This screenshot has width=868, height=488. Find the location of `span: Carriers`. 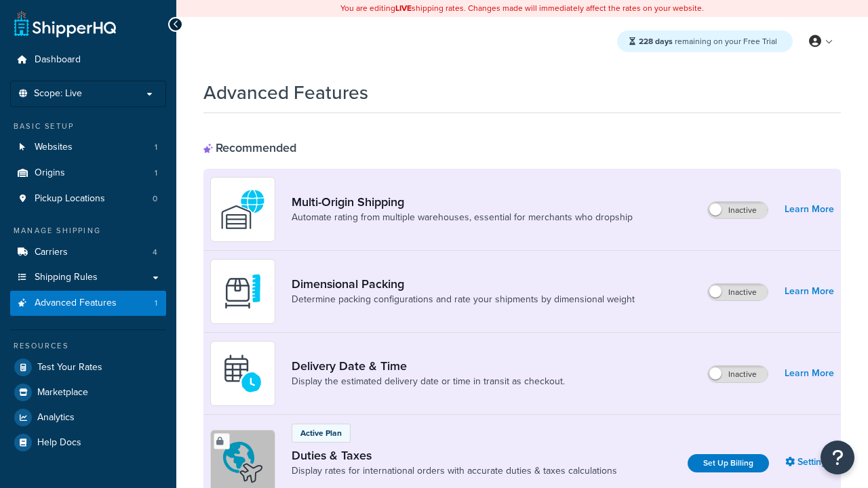

span: Carriers is located at coordinates (51, 252).